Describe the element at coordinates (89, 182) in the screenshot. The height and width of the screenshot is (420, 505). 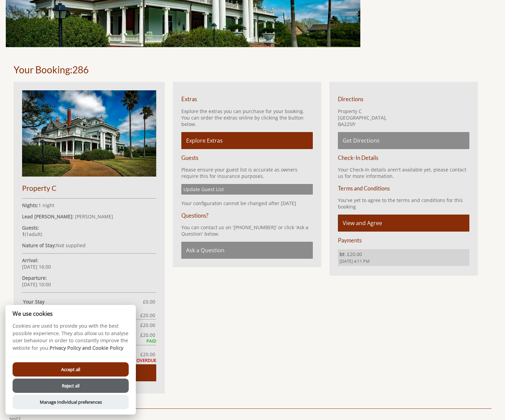
I see `a: Property C` at that location.